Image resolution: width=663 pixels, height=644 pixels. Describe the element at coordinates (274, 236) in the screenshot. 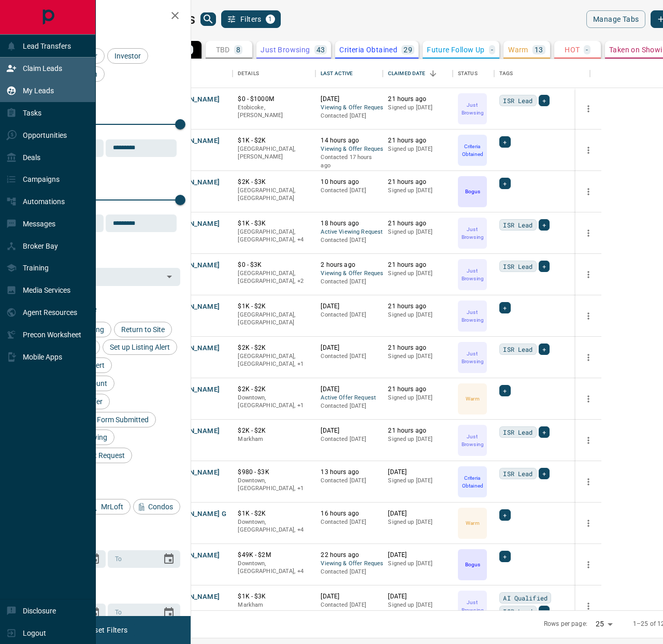

I see `p: Etobicoke, North York, Toronto, Vaughan` at that location.